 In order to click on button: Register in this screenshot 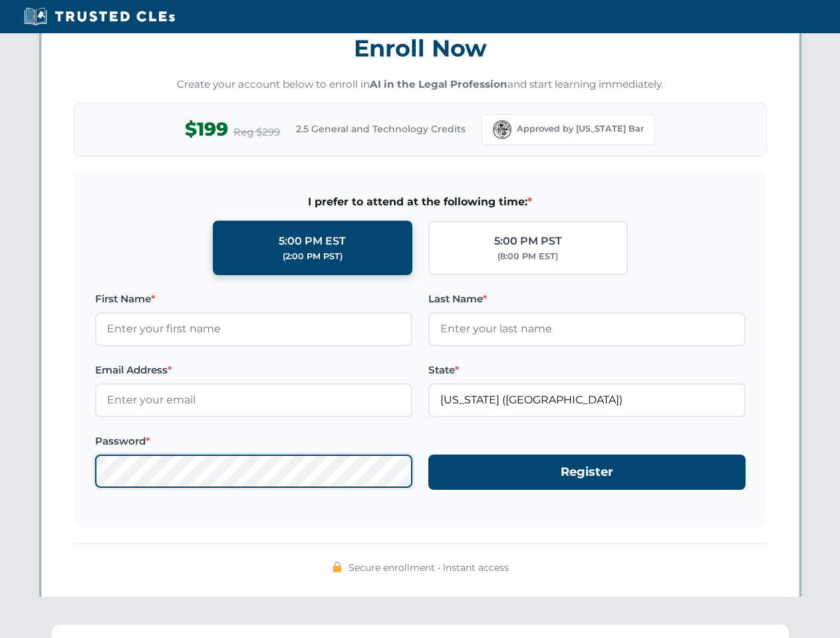, I will do `click(587, 472)`.